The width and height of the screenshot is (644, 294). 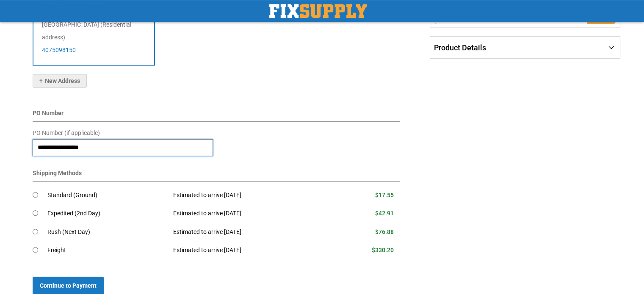 What do you see at coordinates (384, 232) in the screenshot?
I see `span: $76.88` at bounding box center [384, 232].